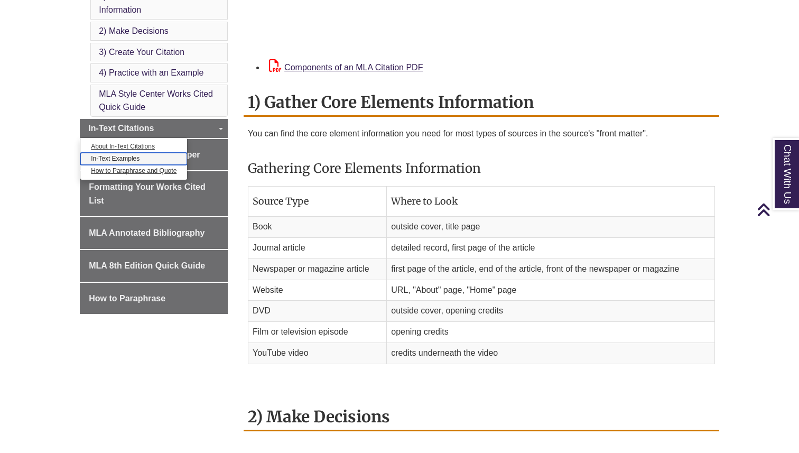  What do you see at coordinates (127, 298) in the screenshot?
I see `span: How to Paraphrase` at bounding box center [127, 298].